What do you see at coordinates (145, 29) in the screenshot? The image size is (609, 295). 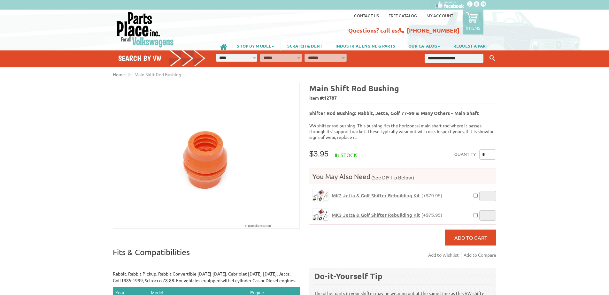 I see `img: Parts Place Inc!` at bounding box center [145, 29].